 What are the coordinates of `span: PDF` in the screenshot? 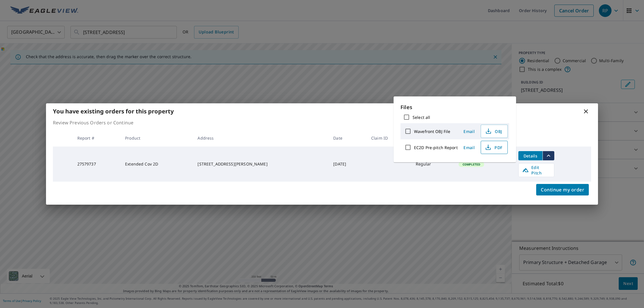 It's located at (494, 148).